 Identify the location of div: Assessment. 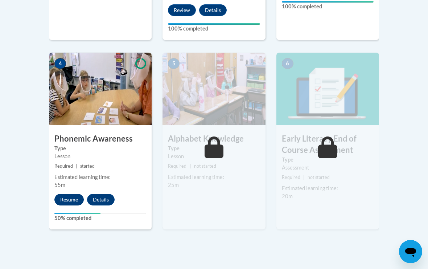
(328, 168).